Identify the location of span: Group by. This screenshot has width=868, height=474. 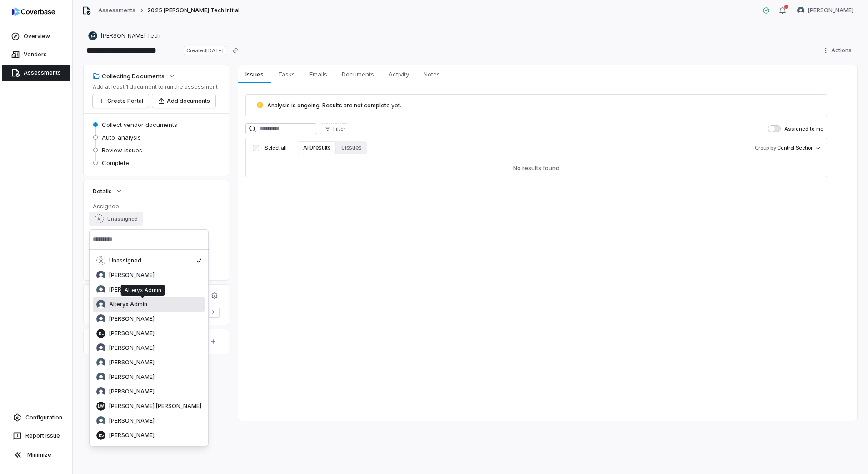
(765, 148).